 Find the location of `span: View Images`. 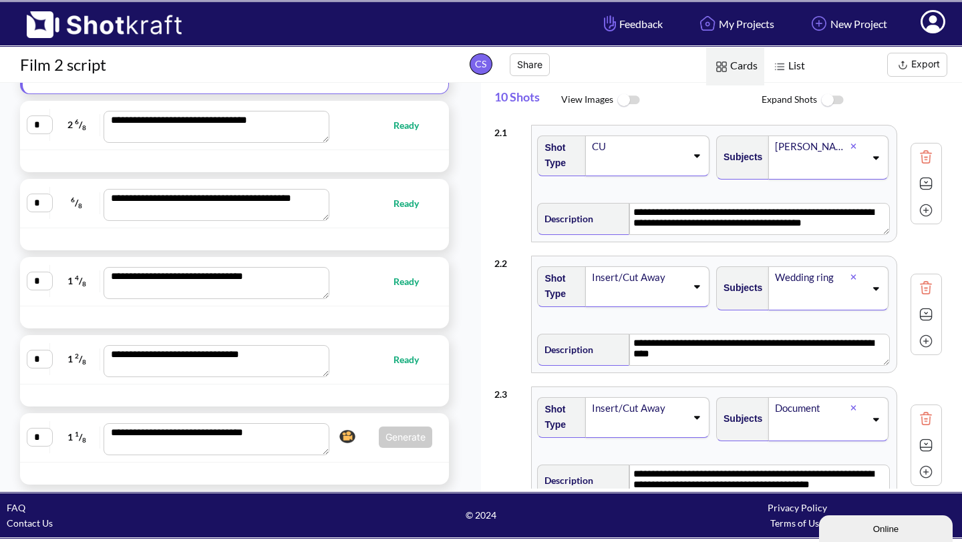

span: View Images is located at coordinates (661, 100).